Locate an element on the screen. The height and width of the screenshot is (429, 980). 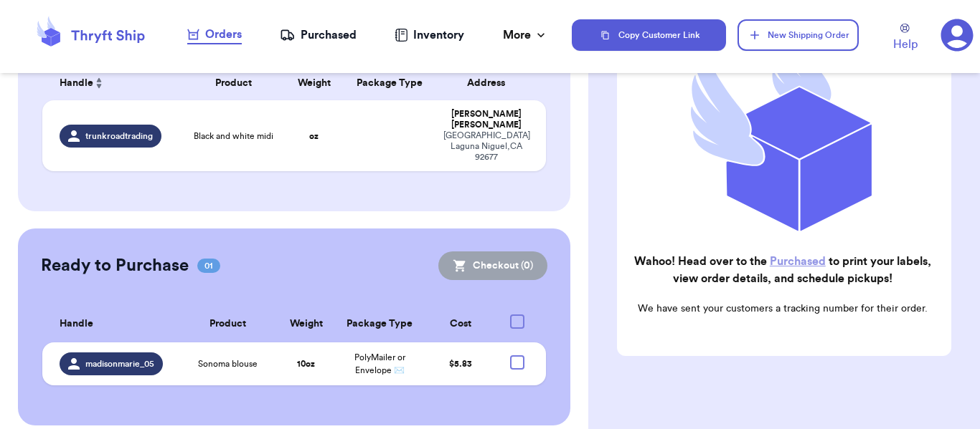
h2: Ready to Purchase is located at coordinates (115, 266).